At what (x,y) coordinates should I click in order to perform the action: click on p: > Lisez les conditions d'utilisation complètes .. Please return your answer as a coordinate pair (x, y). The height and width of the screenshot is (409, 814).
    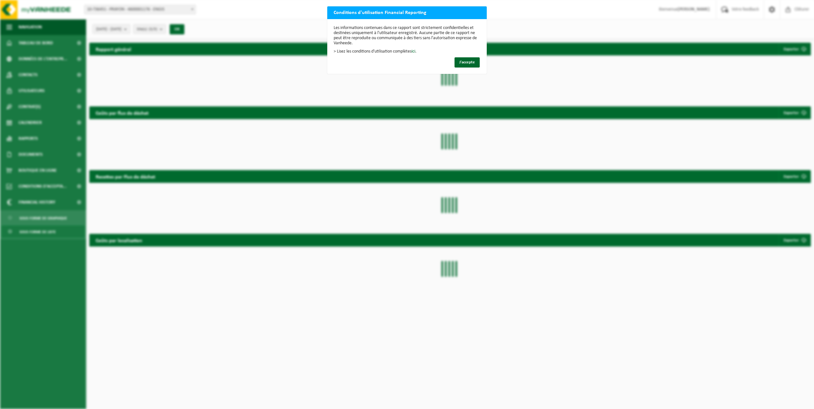
    Looking at the image, I should click on (407, 52).